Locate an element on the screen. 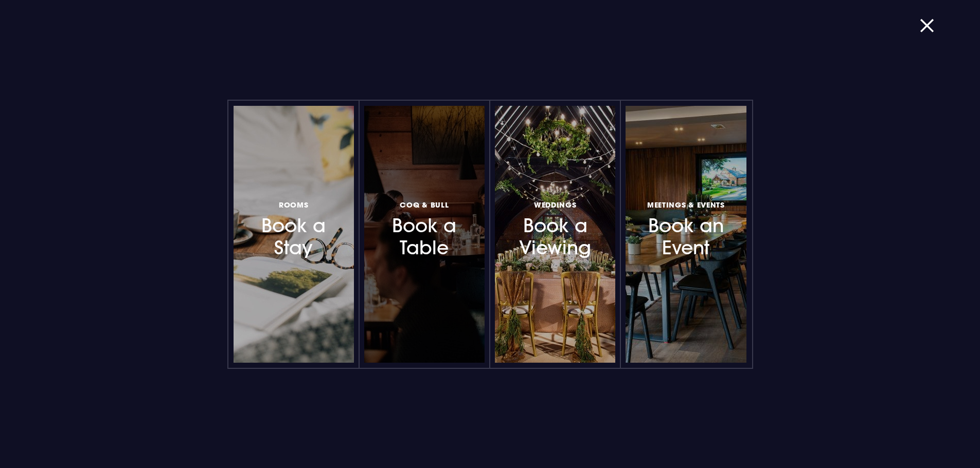  h3: Book a Stay is located at coordinates (294, 229).